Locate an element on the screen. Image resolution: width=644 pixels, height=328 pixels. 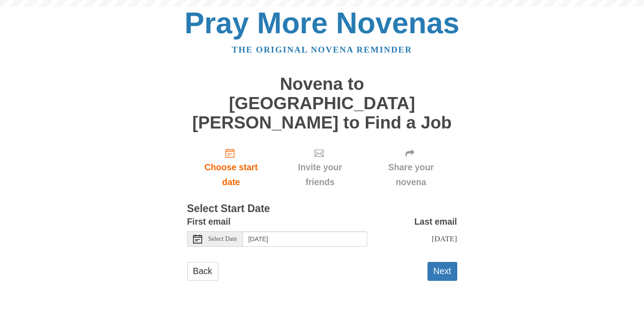
span: Share your novena is located at coordinates (411, 175).